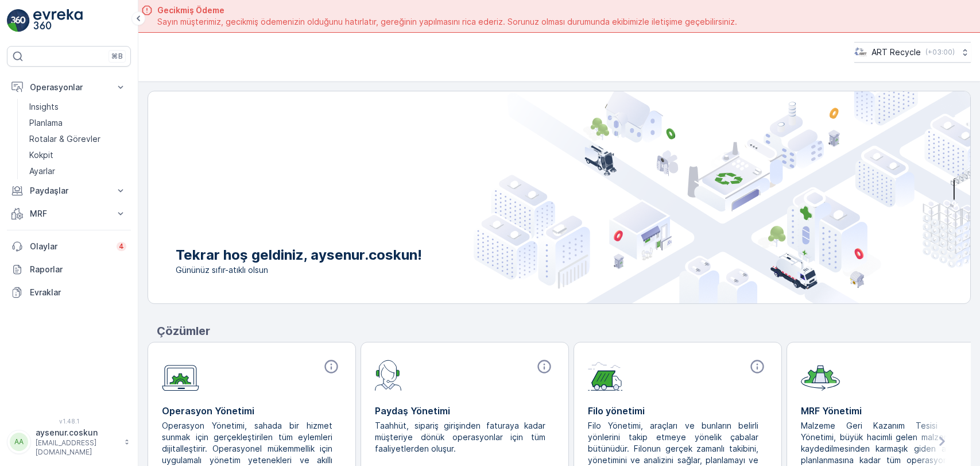 The width and height of the screenshot is (980, 466). Describe the element at coordinates (69, 421) in the screenshot. I see `span: v 1.48.1` at that location.